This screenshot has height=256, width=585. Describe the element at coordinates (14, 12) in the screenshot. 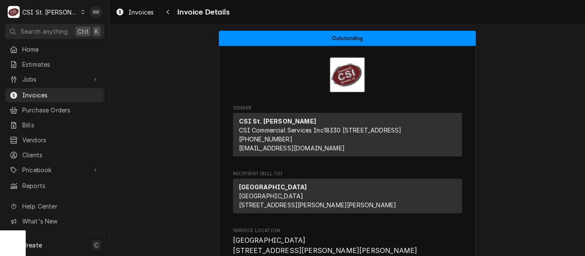

I see `div: C` at that location.